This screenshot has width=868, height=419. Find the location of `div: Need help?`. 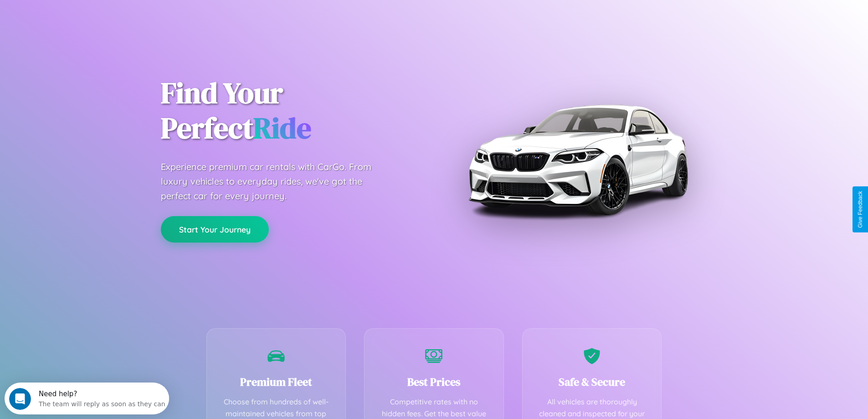

div: Need help? is located at coordinates (97, 11).